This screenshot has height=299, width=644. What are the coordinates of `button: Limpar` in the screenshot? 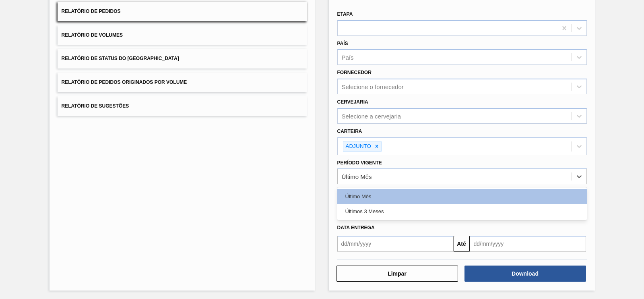 It's located at (397, 274).